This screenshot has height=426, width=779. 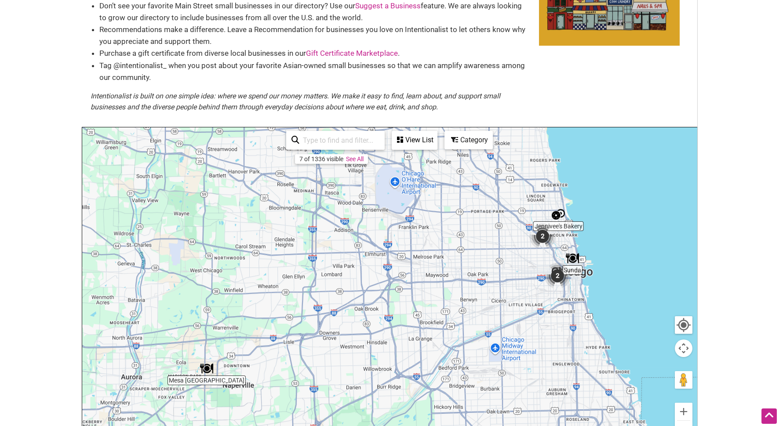 I want to click on button: Map camera controls, so click(x=683, y=348).